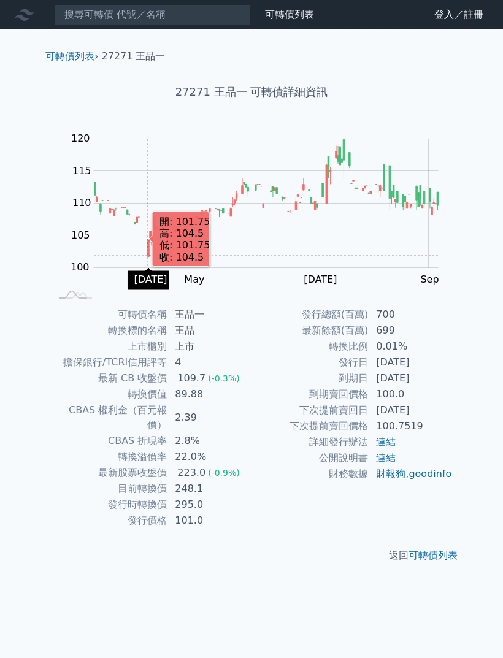 The width and height of the screenshot is (503, 658). I want to click on td: 轉換價值, so click(108, 394).